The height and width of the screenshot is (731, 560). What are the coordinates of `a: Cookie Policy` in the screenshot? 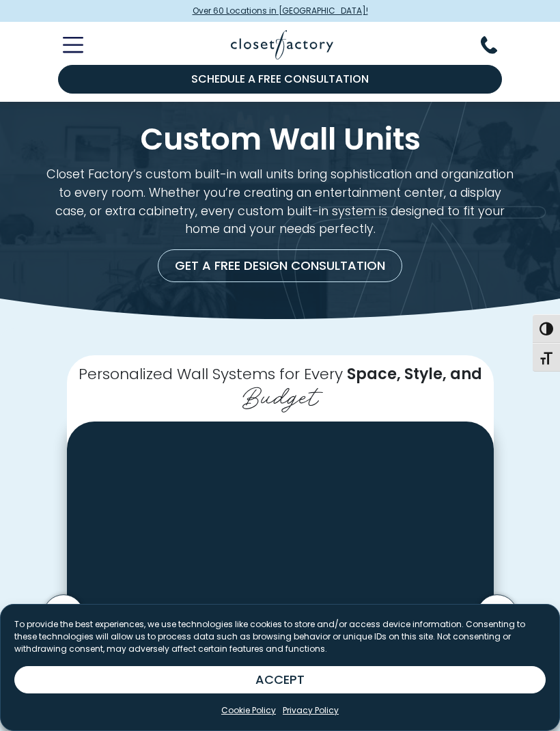 It's located at (248, 710).